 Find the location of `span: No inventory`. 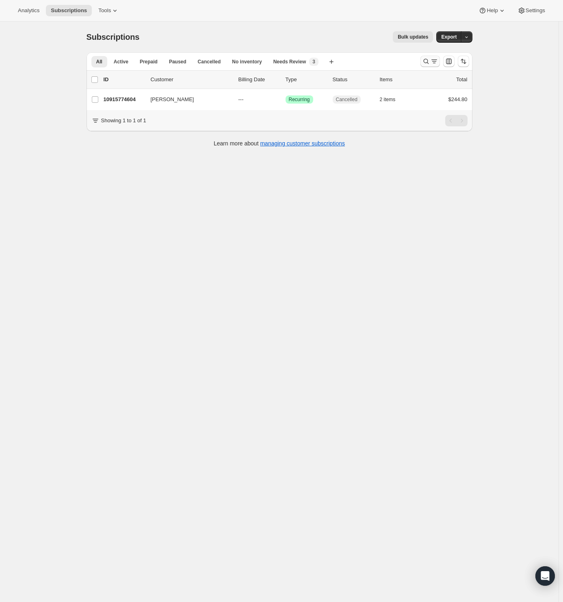

span: No inventory is located at coordinates (247, 62).